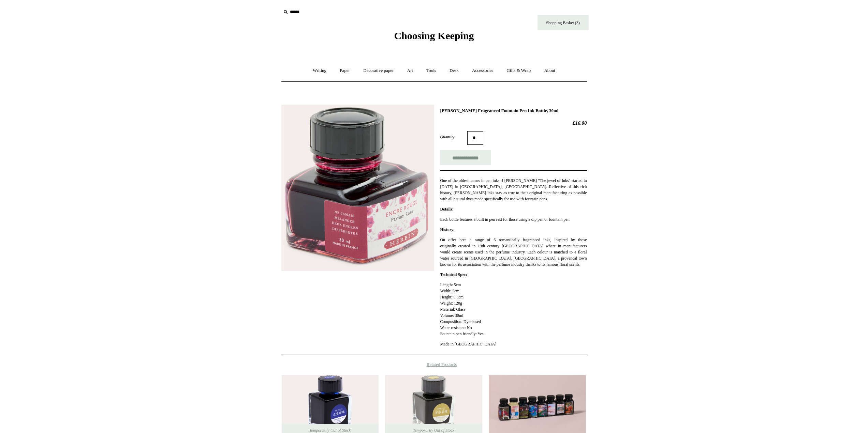  Describe the element at coordinates (358, 188) in the screenshot. I see `img: Herbin Rose Fragranced Fountain Pen Ink Bottle, 30ml` at that location.